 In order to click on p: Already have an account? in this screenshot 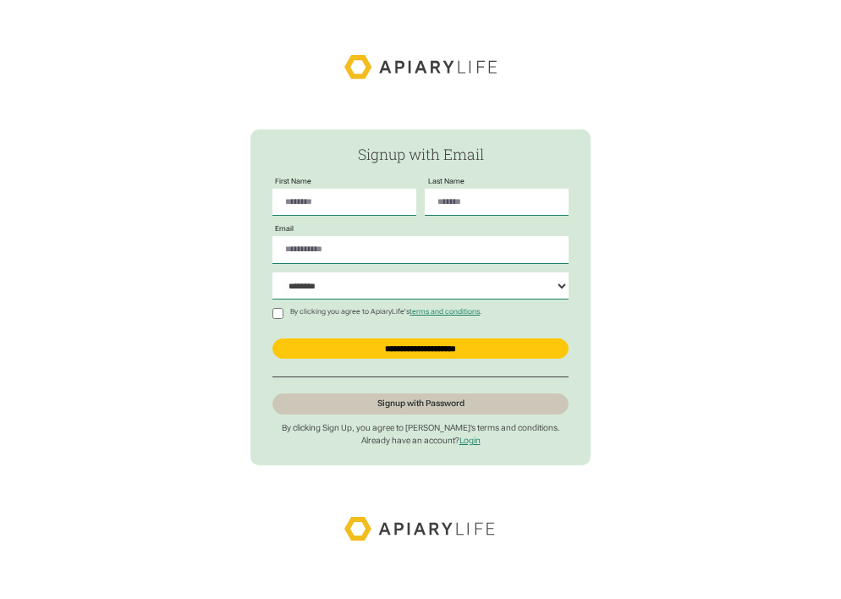, I will do `click(421, 441)`.